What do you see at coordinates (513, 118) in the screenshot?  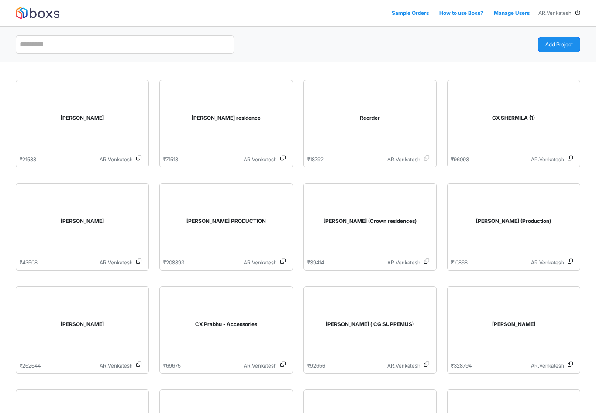 I see `div: CX SHERMILA (1)` at bounding box center [513, 118].